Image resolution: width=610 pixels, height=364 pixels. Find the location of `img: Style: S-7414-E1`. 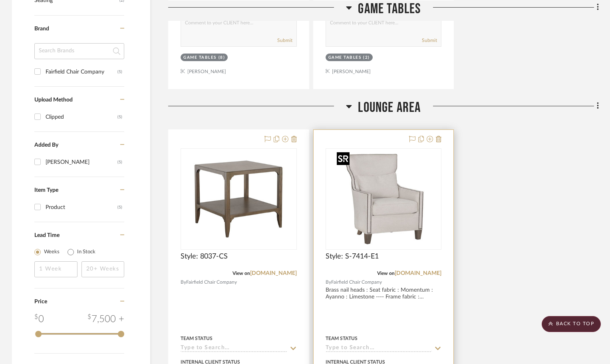

img: Style: S-7414-E1 is located at coordinates (384, 199).